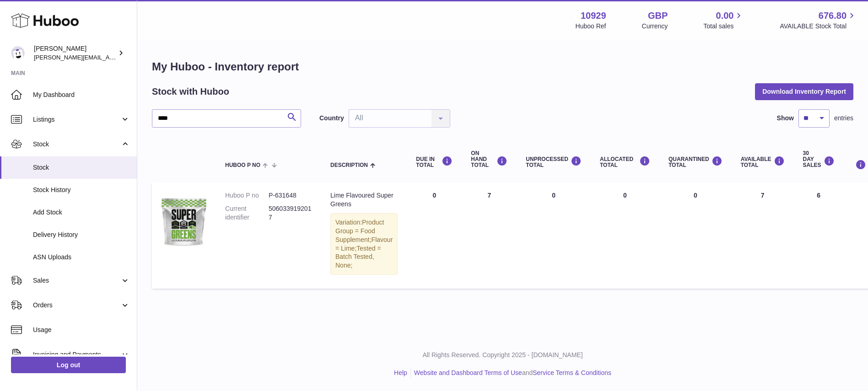 This screenshot has height=391, width=868. Describe the element at coordinates (81, 235) in the screenshot. I see `span: Delivery History` at that location.